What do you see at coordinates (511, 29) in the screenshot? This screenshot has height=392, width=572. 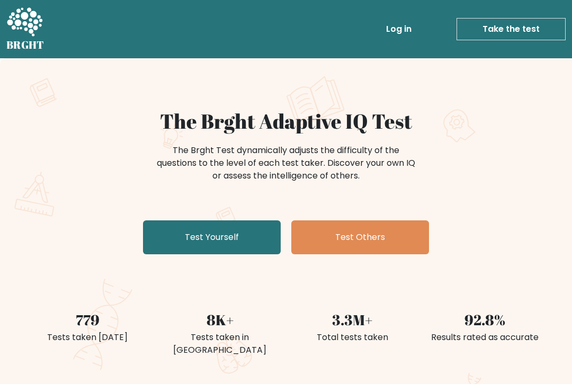 I see `a: Take the test` at bounding box center [511, 29].